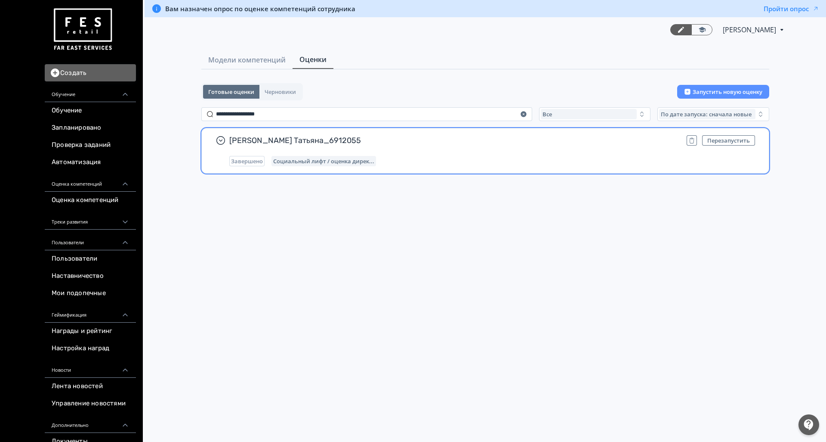  What do you see at coordinates (313, 59) in the screenshot?
I see `span: Оценки` at bounding box center [313, 59].